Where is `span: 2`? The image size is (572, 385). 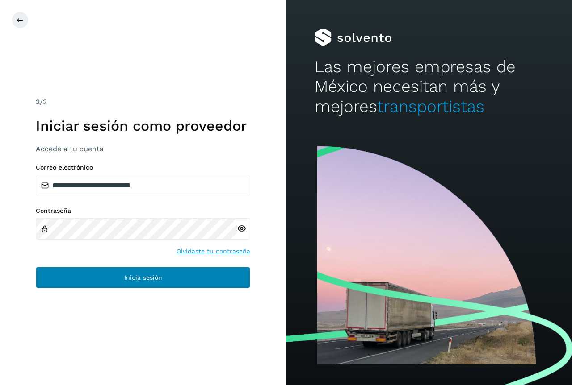
span: 2 is located at coordinates (38, 102).